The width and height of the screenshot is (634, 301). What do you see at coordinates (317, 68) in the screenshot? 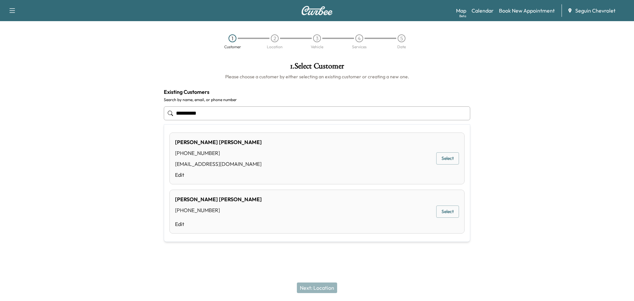
I see `h1: 1 . Select Customer` at bounding box center [317, 68].